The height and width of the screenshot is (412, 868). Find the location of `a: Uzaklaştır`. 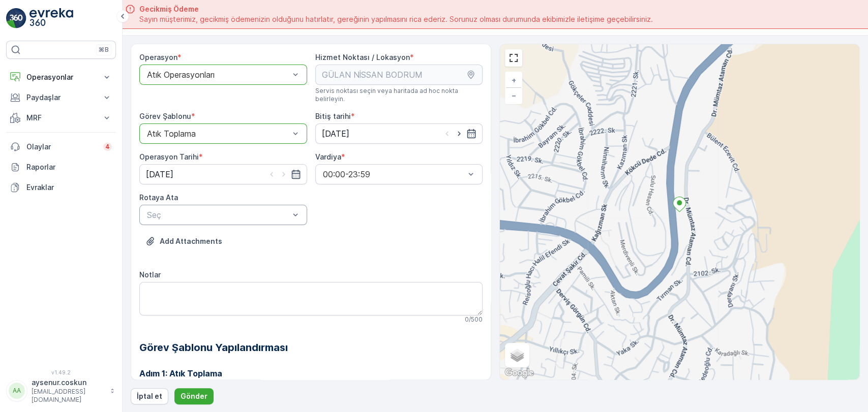

a: Uzaklaştır is located at coordinates (513, 95).